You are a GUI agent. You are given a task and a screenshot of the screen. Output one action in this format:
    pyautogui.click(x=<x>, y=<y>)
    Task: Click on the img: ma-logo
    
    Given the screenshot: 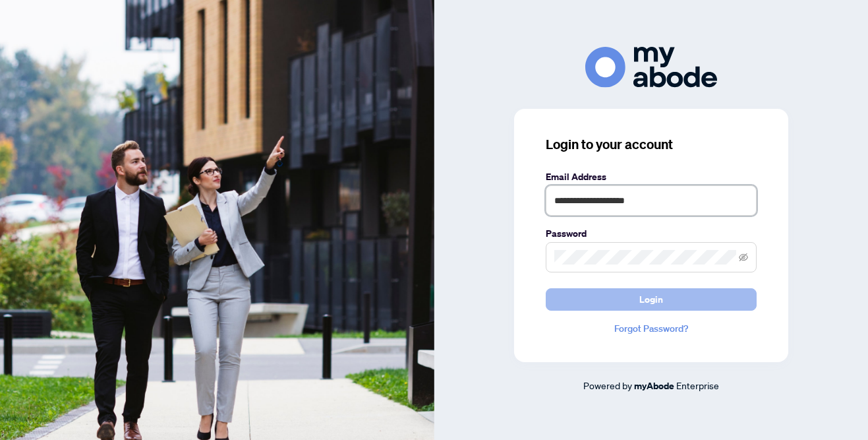 What is the action you would take?
    pyautogui.click(x=651, y=66)
    